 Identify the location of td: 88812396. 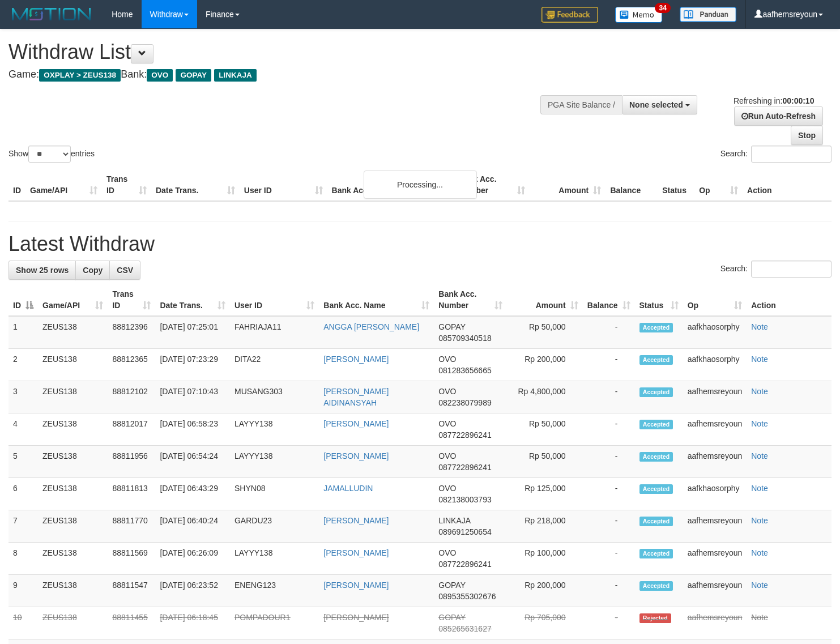
(131, 332).